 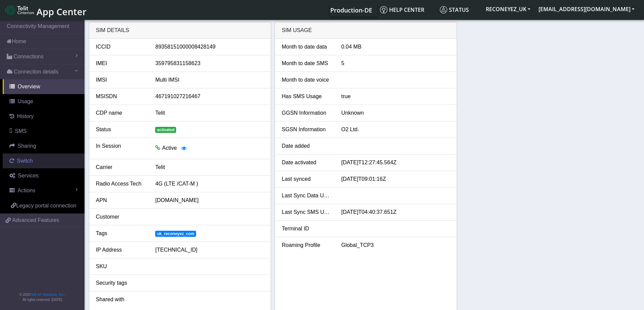 I want to click on div: Date activated, so click(x=306, y=162).